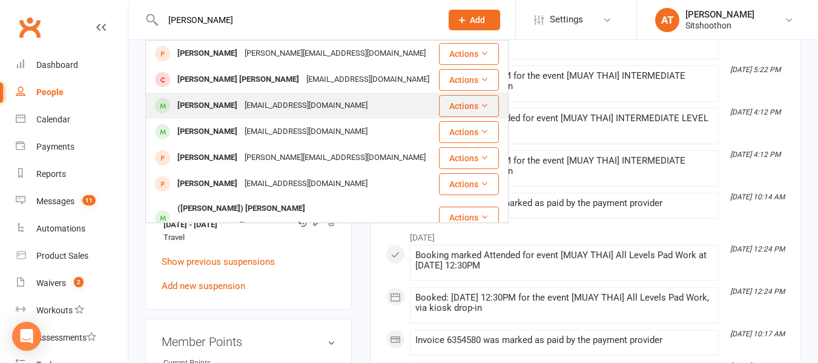 This screenshot has width=818, height=363. Describe the element at coordinates (474, 20) in the screenshot. I see `button: Add` at that location.